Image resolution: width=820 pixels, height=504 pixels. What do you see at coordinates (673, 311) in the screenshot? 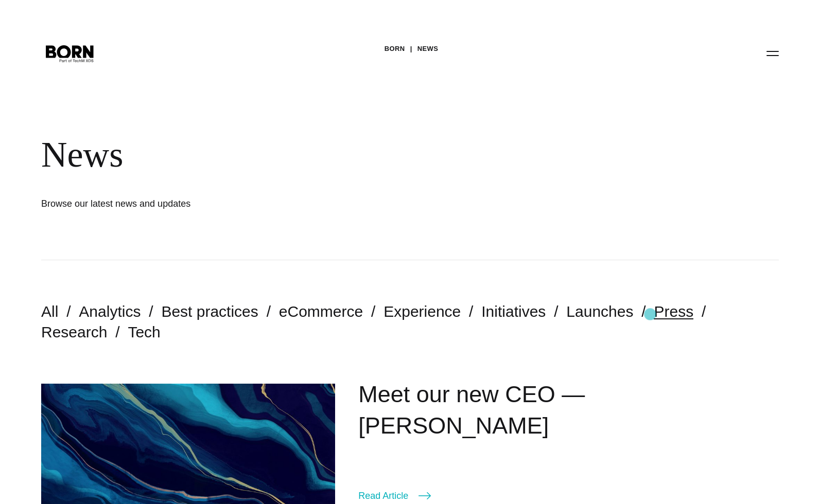
I see `a: Press` at bounding box center [673, 311].